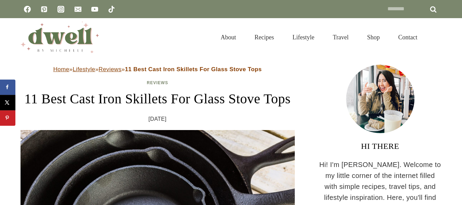  Describe the element at coordinates (408, 37) in the screenshot. I see `a: Contact` at that location.